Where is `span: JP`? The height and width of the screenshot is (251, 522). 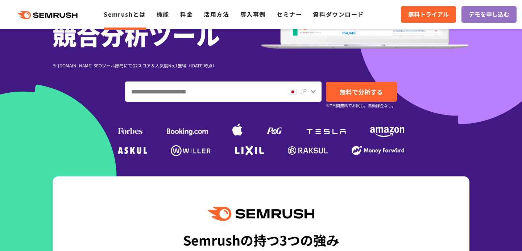 span: JP is located at coordinates (303, 91).